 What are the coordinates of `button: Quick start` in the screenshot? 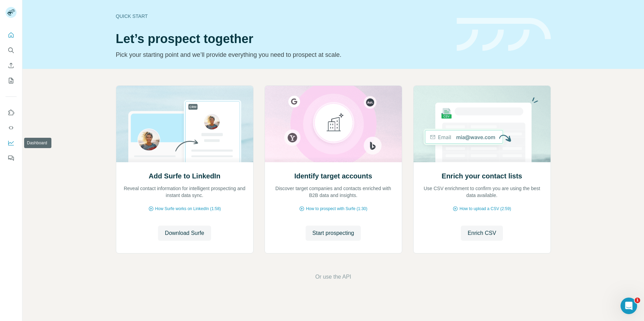 It's located at (11, 35).